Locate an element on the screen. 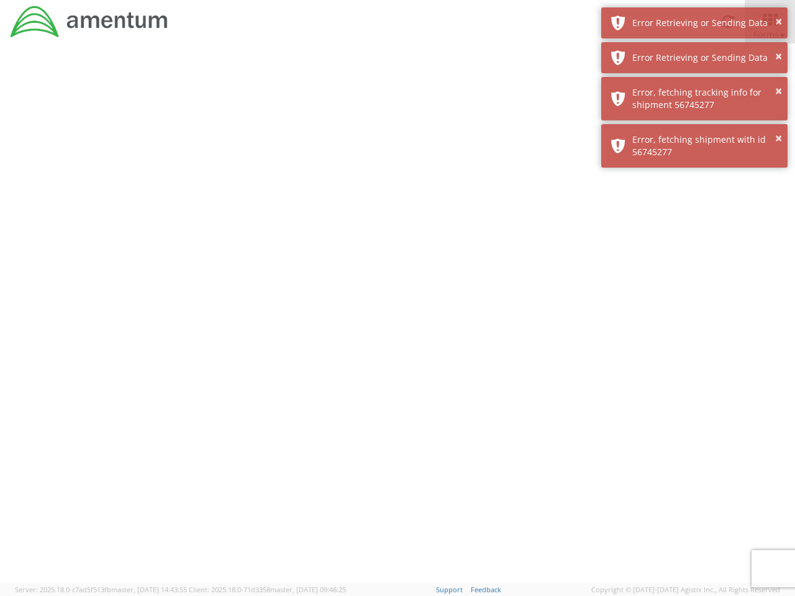  div: Error, fetching shipment with id 56745277 is located at coordinates (705, 146).